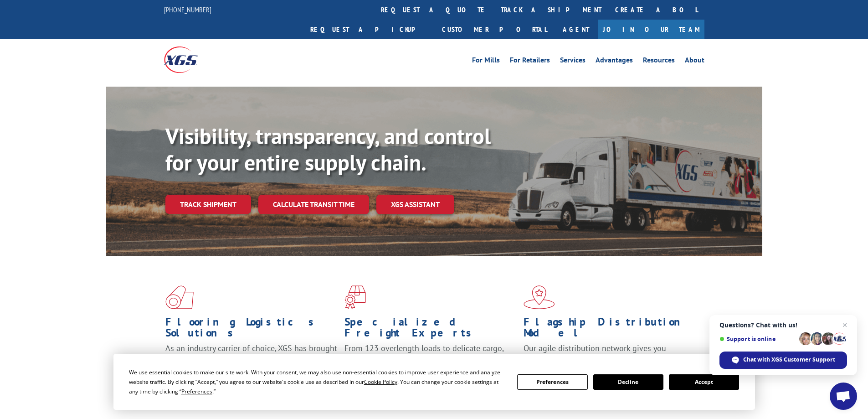 The height and width of the screenshot is (419, 868). I want to click on a: XGS ASSISTANT, so click(415, 204).